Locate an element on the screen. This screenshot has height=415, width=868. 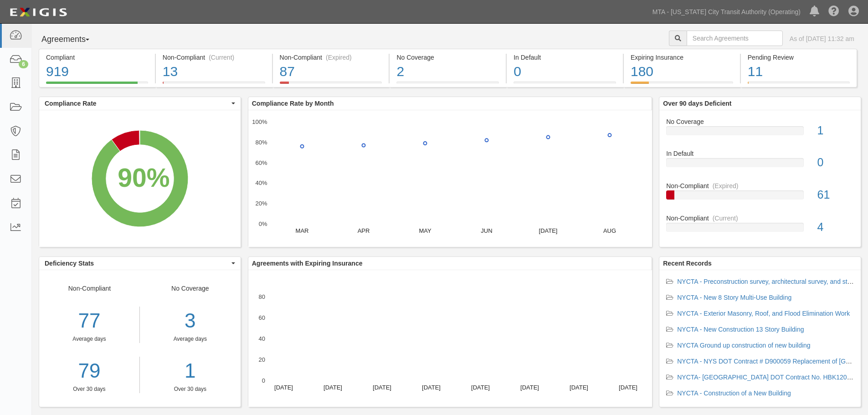
a: No Coverage1 is located at coordinates (760, 133).